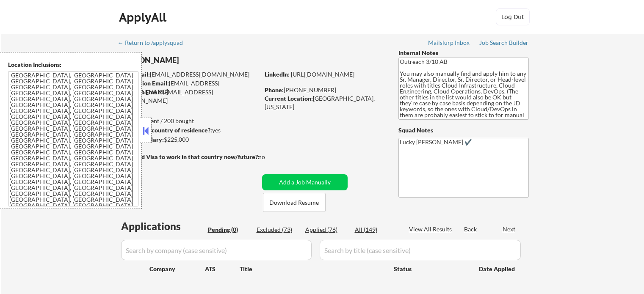  Describe the element at coordinates (430, 269) in the screenshot. I see `div: Status` at that location.